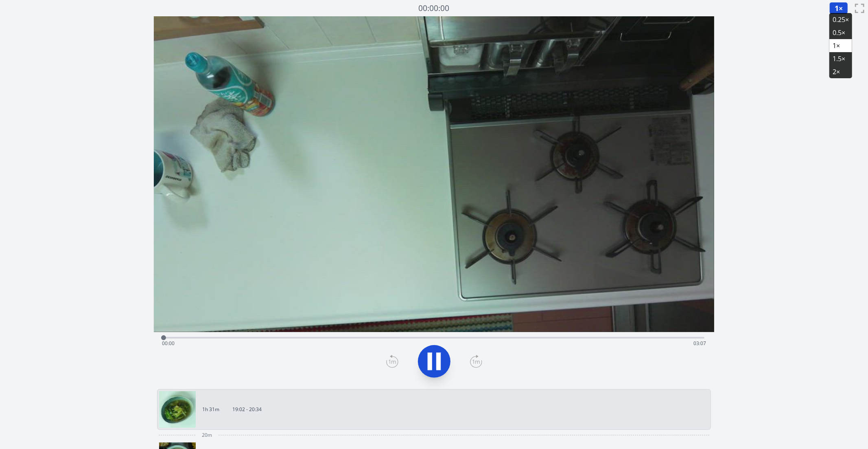 This screenshot has height=449, width=868. Describe the element at coordinates (841, 45) in the screenshot. I see `li: 1×` at that location.